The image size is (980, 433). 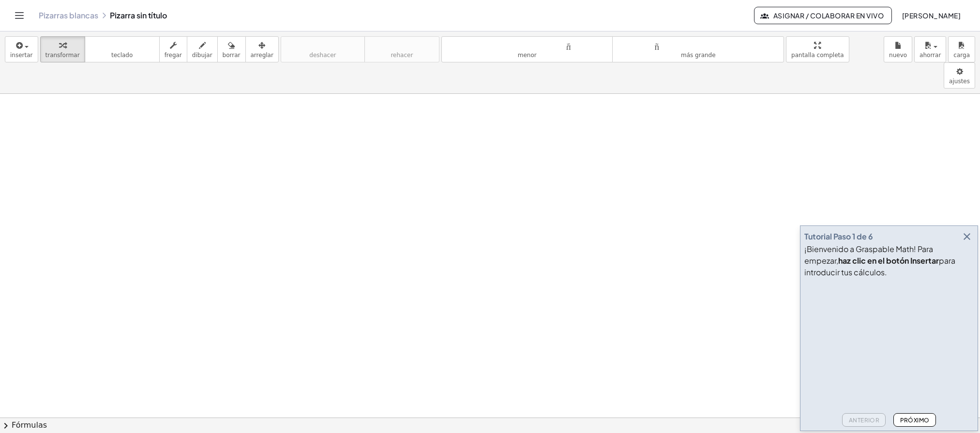 What do you see at coordinates (914, 420) in the screenshot?
I see `font: Próximo` at bounding box center [914, 420].